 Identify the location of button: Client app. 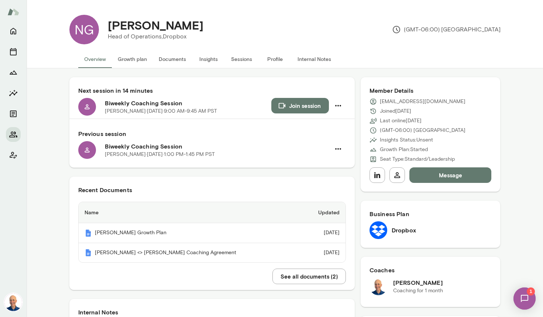
(13, 155).